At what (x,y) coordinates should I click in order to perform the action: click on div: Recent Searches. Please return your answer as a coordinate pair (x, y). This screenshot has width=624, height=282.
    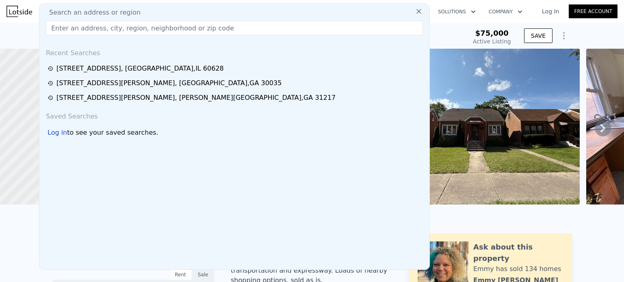
    Looking at the image, I should click on (234, 52).